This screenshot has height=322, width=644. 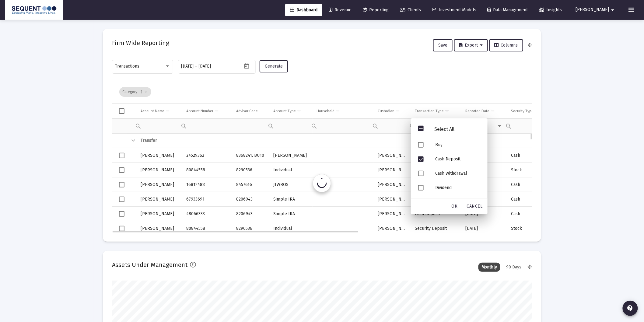 I want to click on span: Show filter options for column 'Reported Date', so click(x=492, y=111).